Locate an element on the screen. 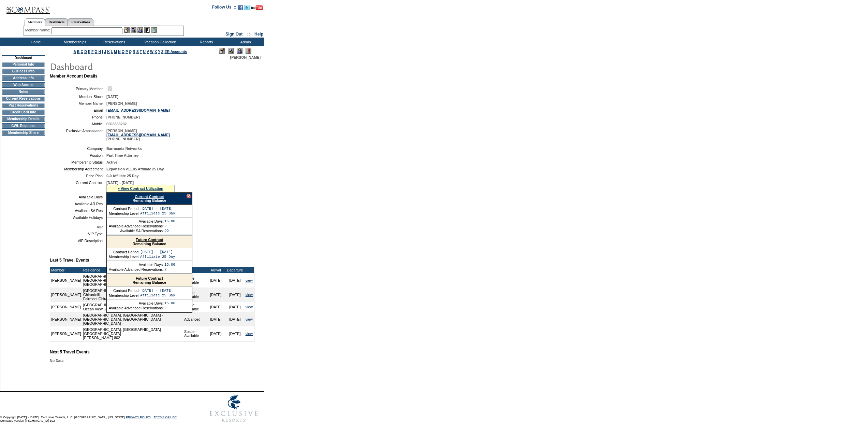  td: Advanced is located at coordinates (195, 319).